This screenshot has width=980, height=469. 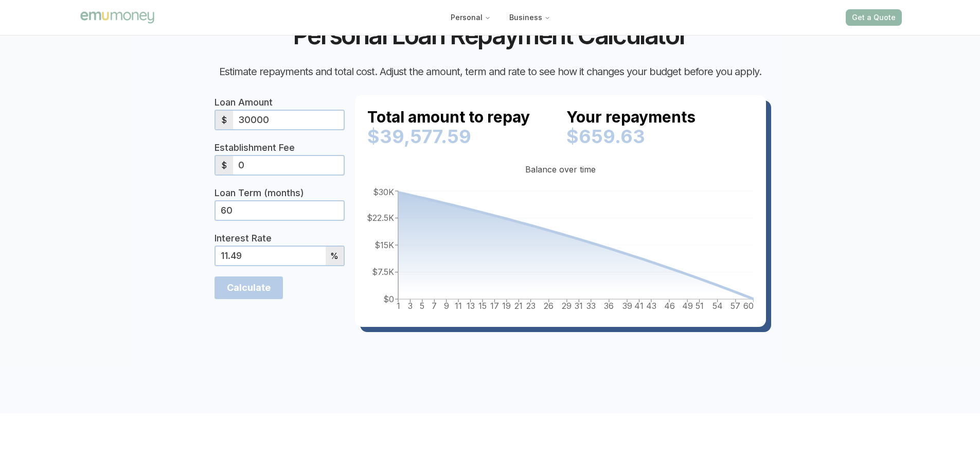 What do you see at coordinates (591, 306) in the screenshot?
I see `tspan: 33` at bounding box center [591, 306].